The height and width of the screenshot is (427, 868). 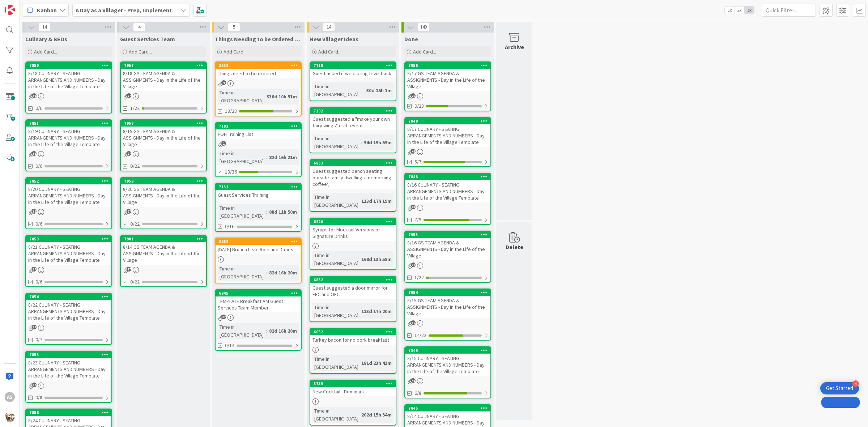 I want to click on div: 78538/21 CULINARY - SEATING ARRANGEMENTS AND NUMBERS - Day in the Life of the Village Template, so click(x=68, y=251).